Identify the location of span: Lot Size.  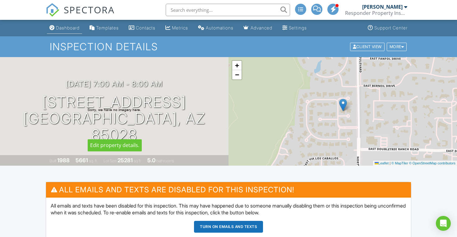
(110, 161).